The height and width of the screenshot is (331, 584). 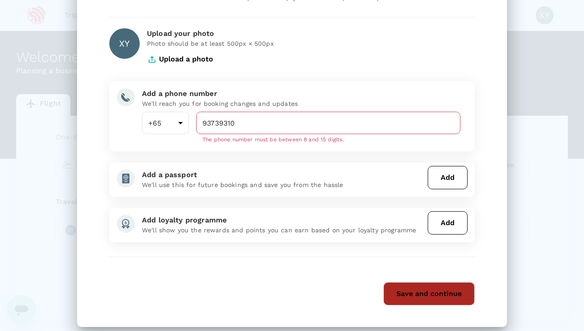 I want to click on p: We'll reach you for booking changes and updates, so click(x=301, y=104).